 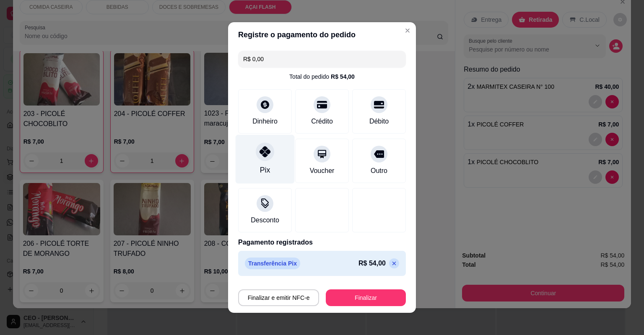 I want to click on div: Desconto, so click(x=265, y=220).